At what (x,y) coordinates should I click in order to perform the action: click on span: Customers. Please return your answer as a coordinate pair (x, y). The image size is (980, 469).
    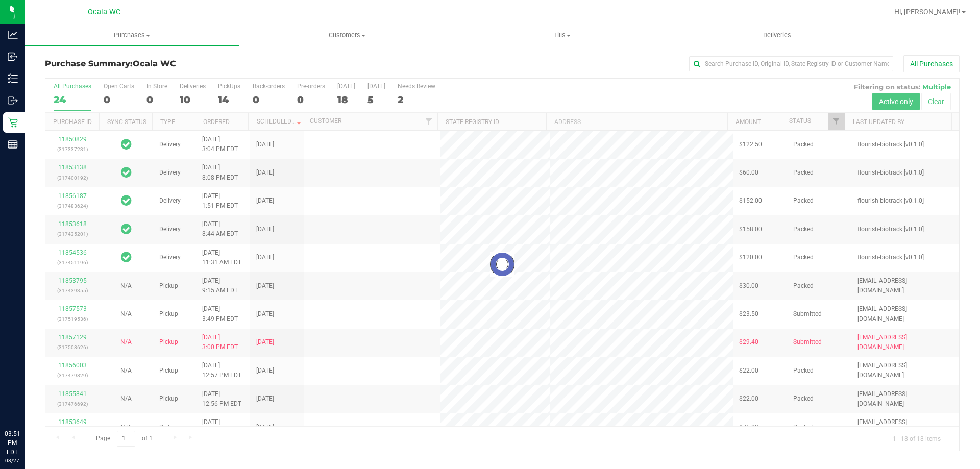
    Looking at the image, I should click on (346, 35).